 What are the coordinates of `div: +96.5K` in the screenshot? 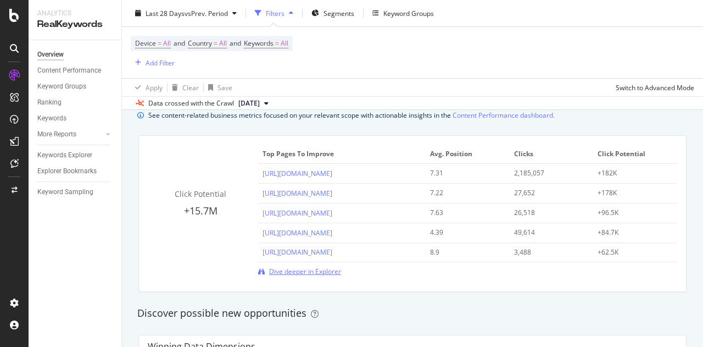 It's located at (631, 213).